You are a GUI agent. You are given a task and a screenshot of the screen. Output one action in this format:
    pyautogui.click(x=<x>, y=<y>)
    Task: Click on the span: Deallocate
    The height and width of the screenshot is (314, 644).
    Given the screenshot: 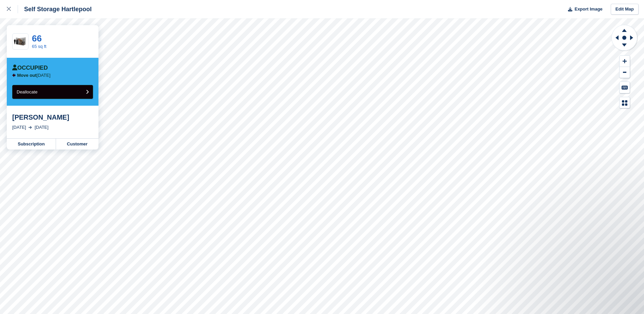 What is the action you would take?
    pyautogui.click(x=27, y=92)
    